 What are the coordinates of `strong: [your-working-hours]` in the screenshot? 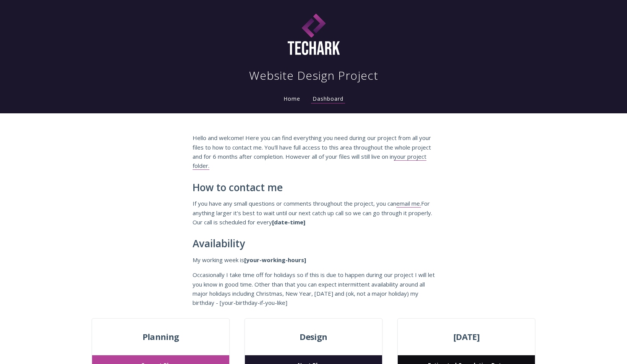 It's located at (275, 260).